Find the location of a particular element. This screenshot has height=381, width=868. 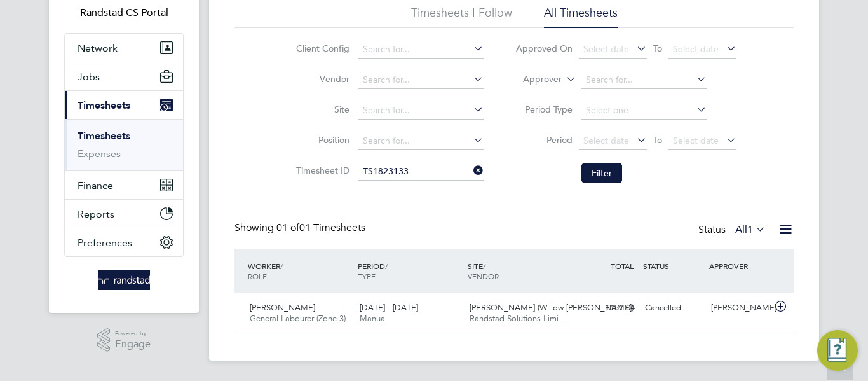

div: APPROVER is located at coordinates (739, 266).